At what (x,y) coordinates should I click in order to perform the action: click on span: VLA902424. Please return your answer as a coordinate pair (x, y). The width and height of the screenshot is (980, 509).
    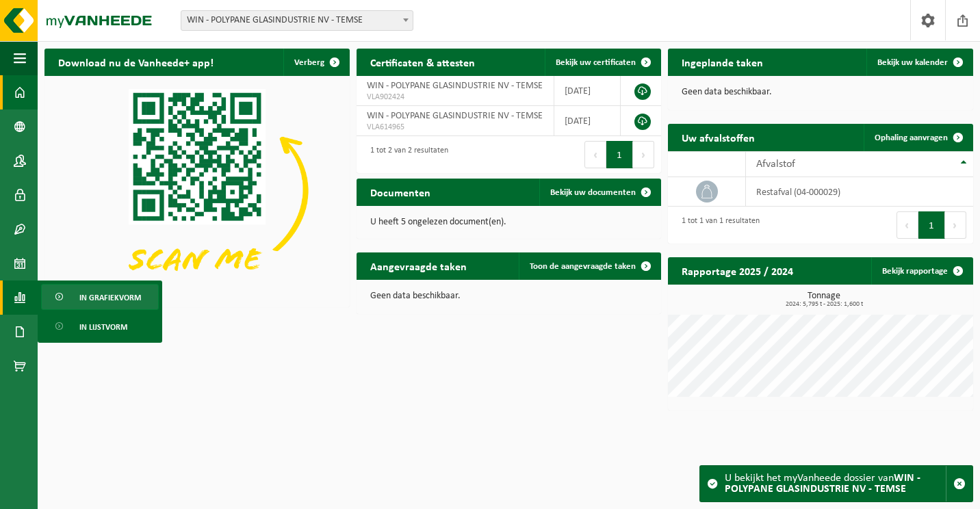
    Looking at the image, I should click on (455, 97).